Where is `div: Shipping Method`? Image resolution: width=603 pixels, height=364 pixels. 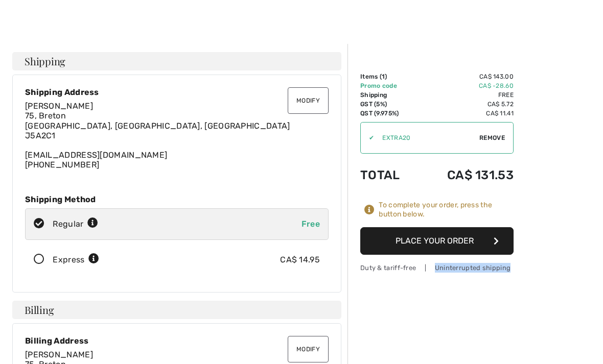
div: Shipping Method is located at coordinates (176, 199).